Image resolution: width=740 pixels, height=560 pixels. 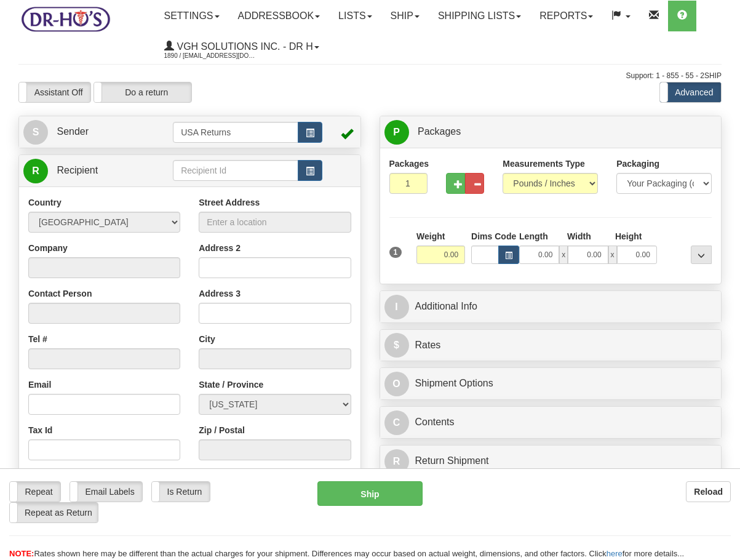 What do you see at coordinates (479, 16) in the screenshot?
I see `a: Shipping lists` at bounding box center [479, 16].